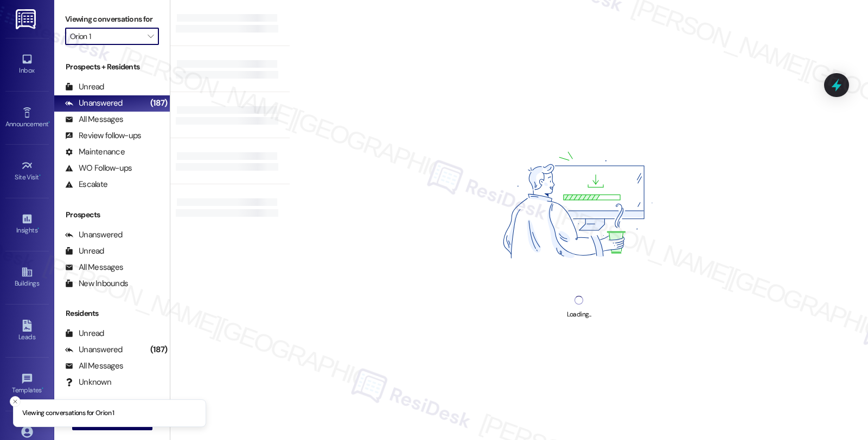 This screenshot has height=440, width=868. What do you see at coordinates (87, 184) in the screenshot?
I see `div: Escalate` at bounding box center [87, 184].